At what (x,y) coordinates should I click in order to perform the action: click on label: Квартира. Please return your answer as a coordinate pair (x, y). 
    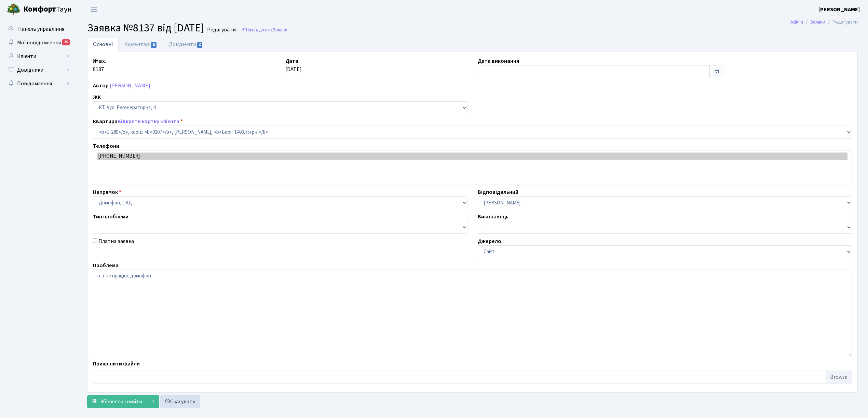
    Looking at the image, I should click on (138, 121).